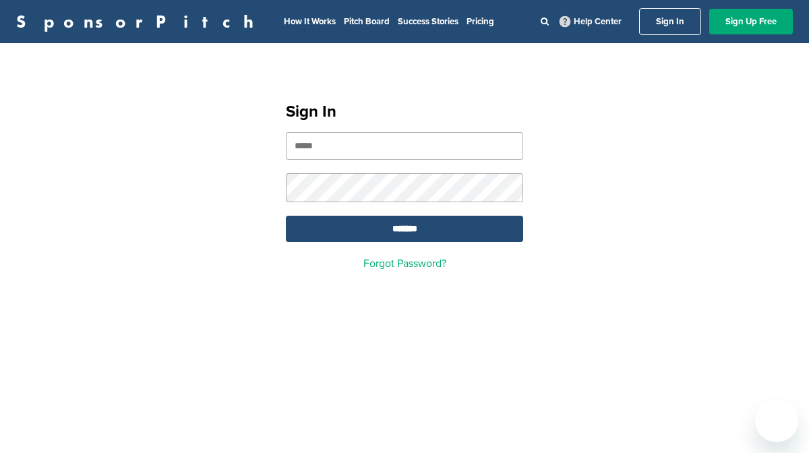 This screenshot has width=809, height=453. What do you see at coordinates (309, 22) in the screenshot?
I see `a: How It Works` at bounding box center [309, 22].